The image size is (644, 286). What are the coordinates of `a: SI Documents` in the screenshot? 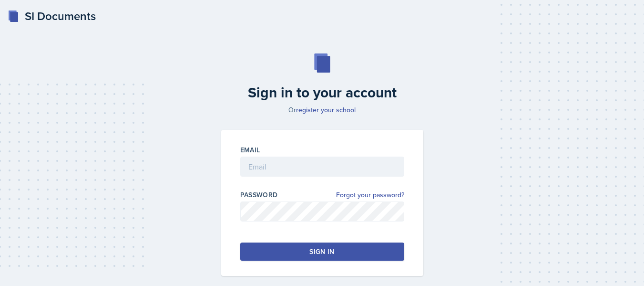 It's located at (52, 16).